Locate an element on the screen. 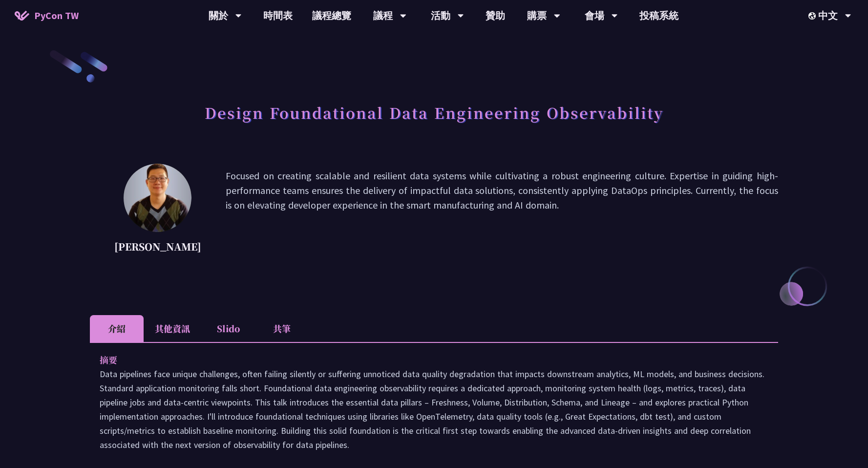 This screenshot has width=868, height=468. img: Shuhsi Lin is located at coordinates (157, 198).